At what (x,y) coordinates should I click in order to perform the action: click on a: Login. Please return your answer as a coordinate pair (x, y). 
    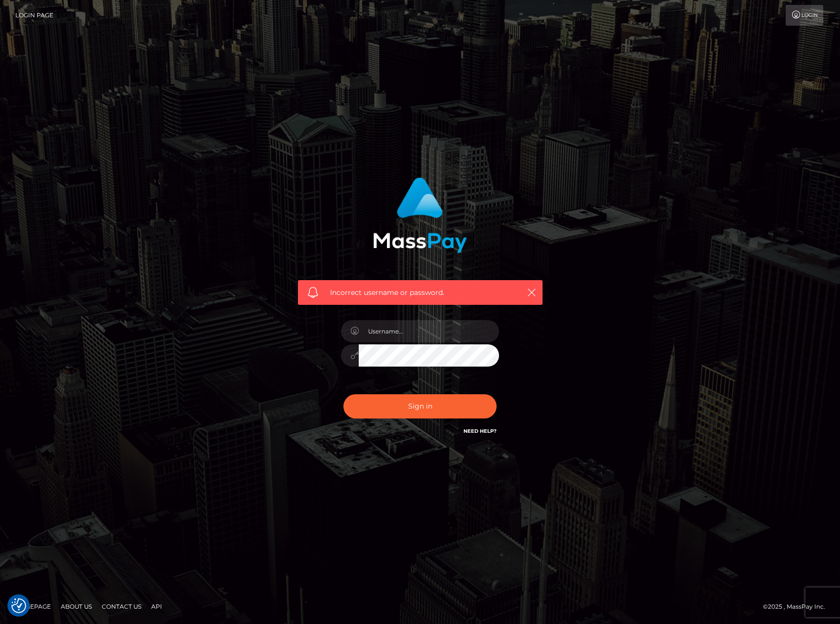
    Looking at the image, I should click on (804, 15).